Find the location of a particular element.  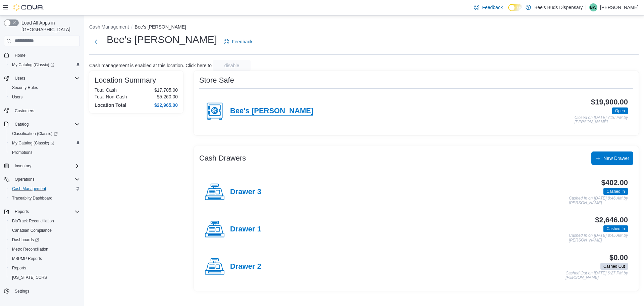

p: Bee's Buds Dispensary is located at coordinates (559, 7).